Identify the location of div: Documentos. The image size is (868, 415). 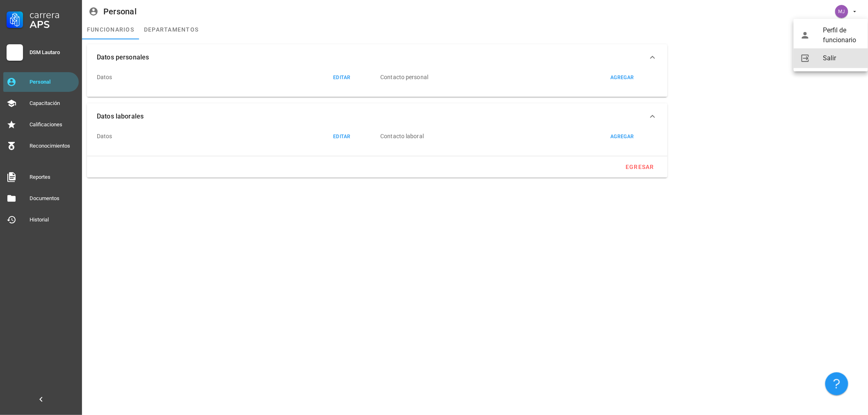
(52, 199).